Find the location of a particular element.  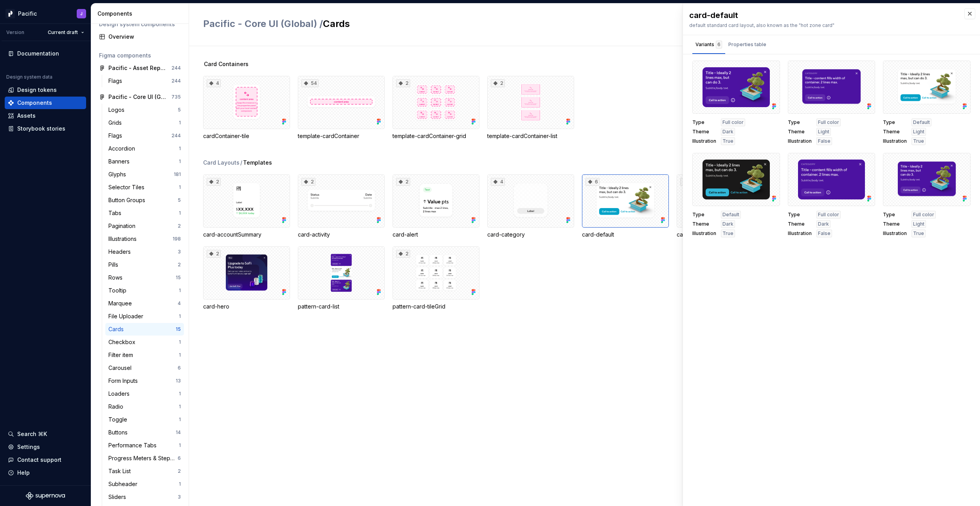

div: Logos is located at coordinates (118, 110).